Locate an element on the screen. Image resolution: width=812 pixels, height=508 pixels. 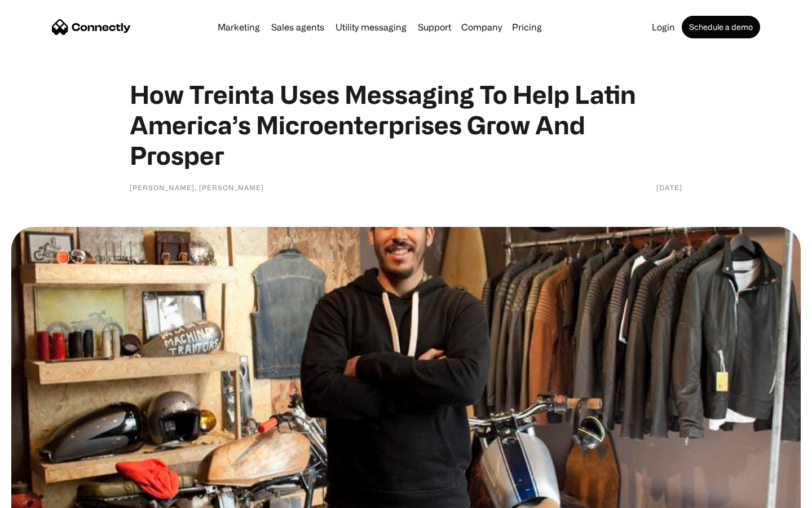
aside: Language selected: English is located at coordinates (39, 496).